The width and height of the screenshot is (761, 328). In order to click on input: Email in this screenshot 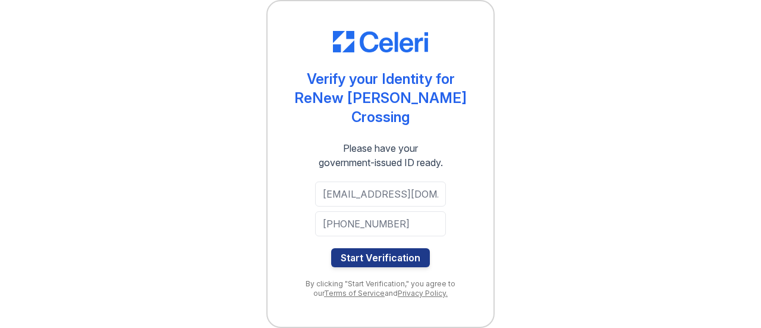, I will do `click(381, 194)`.